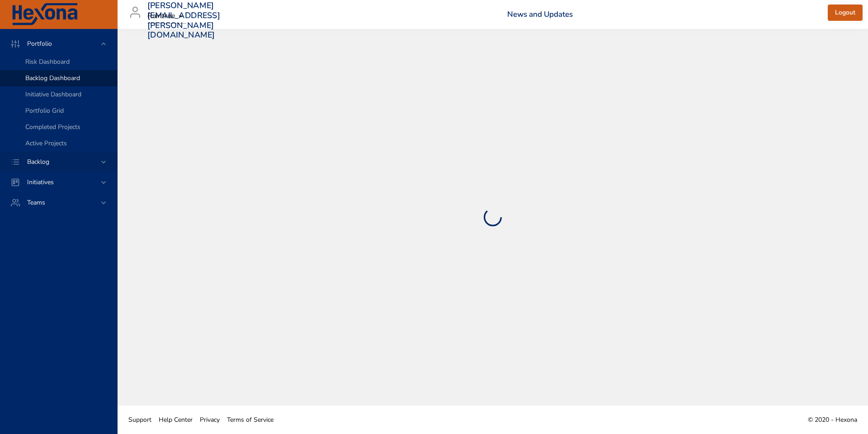 Image resolution: width=868 pixels, height=434 pixels. I want to click on span: Initiative Dashboard, so click(53, 94).